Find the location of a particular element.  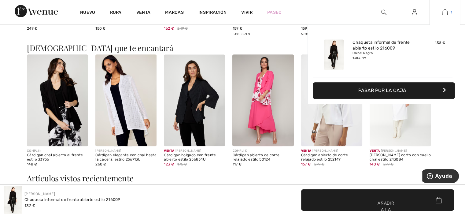

img: buscar en el sitio web is located at coordinates (384, 12).